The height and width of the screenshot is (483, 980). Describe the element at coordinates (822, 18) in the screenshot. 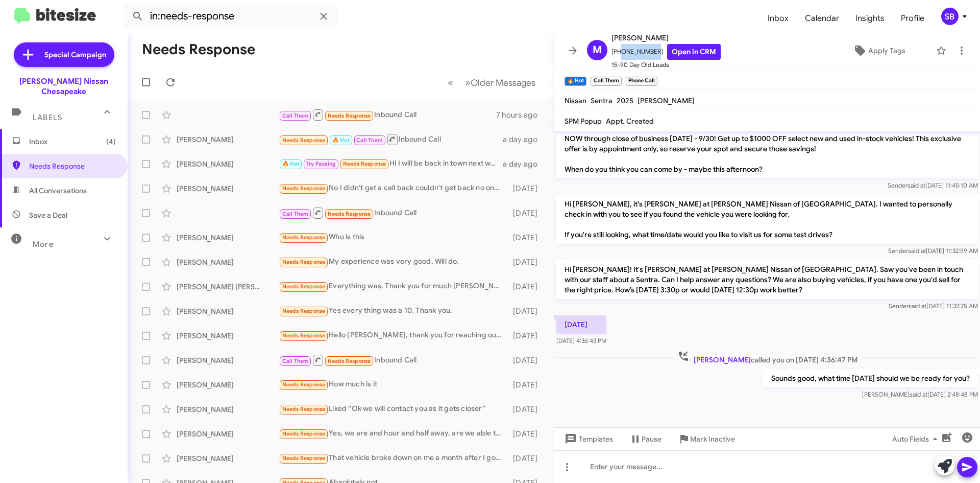

I see `a: Calendar` at that location.